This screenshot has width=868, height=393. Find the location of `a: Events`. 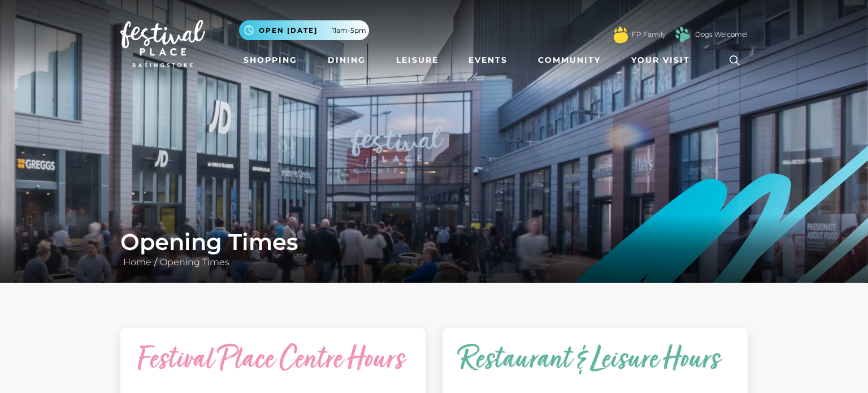

a: Events is located at coordinates (488, 60).